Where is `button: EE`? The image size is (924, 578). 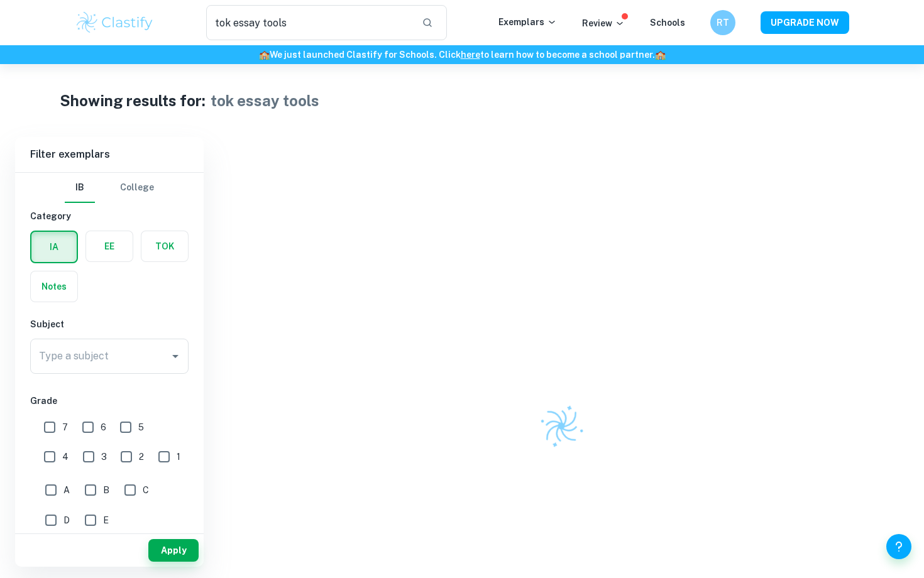 button: EE is located at coordinates (109, 246).